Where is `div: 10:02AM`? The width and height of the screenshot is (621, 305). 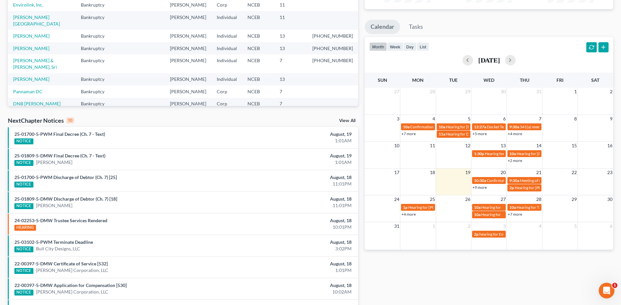 div: 10:02AM is located at coordinates (298, 292).